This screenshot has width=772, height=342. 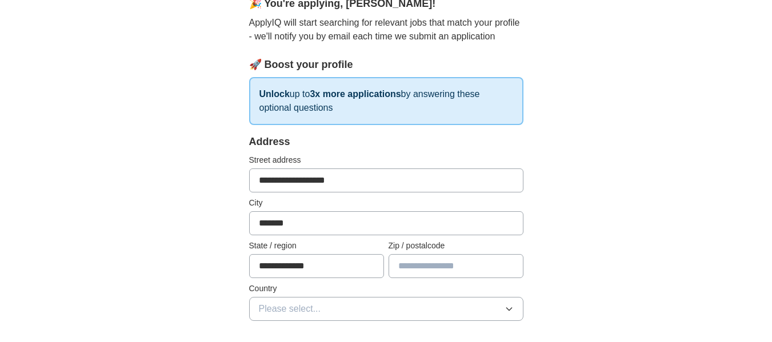 I want to click on div: 🚀 Boost your profile, so click(x=386, y=65).